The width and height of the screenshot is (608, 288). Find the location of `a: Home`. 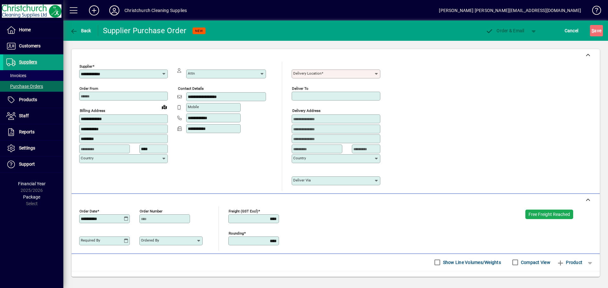

a: Home is located at coordinates (33, 30).